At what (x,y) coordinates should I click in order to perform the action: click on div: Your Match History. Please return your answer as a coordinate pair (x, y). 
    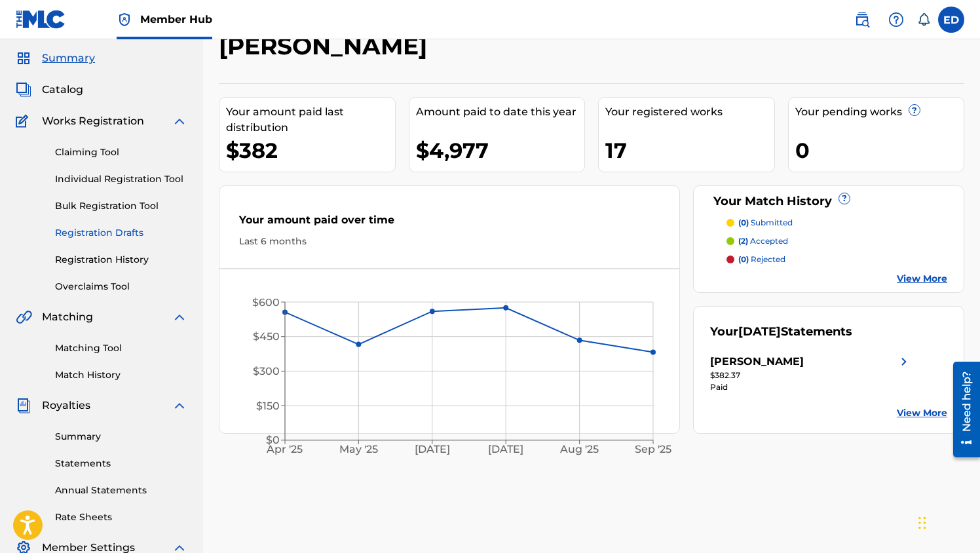
    Looking at the image, I should click on (828, 201).